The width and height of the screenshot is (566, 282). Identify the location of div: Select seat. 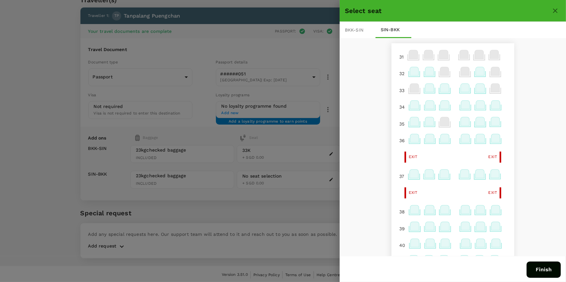
(447, 11).